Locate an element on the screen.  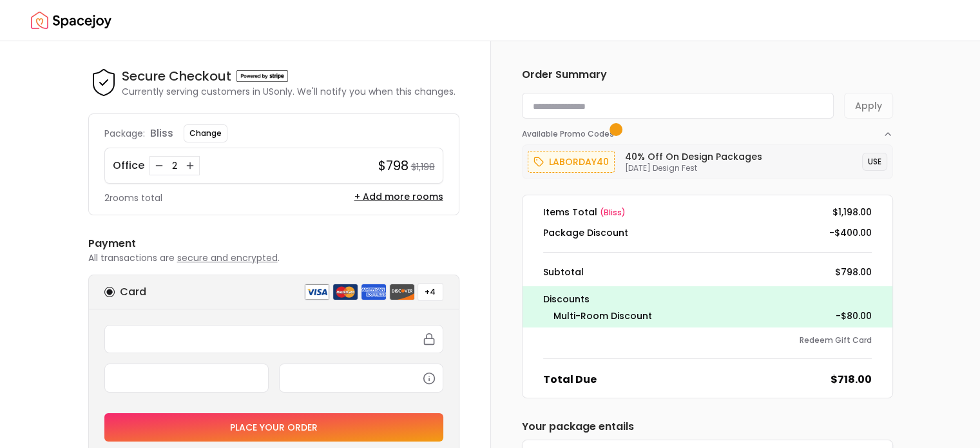
dd: -$80.00 is located at coordinates (854, 315).